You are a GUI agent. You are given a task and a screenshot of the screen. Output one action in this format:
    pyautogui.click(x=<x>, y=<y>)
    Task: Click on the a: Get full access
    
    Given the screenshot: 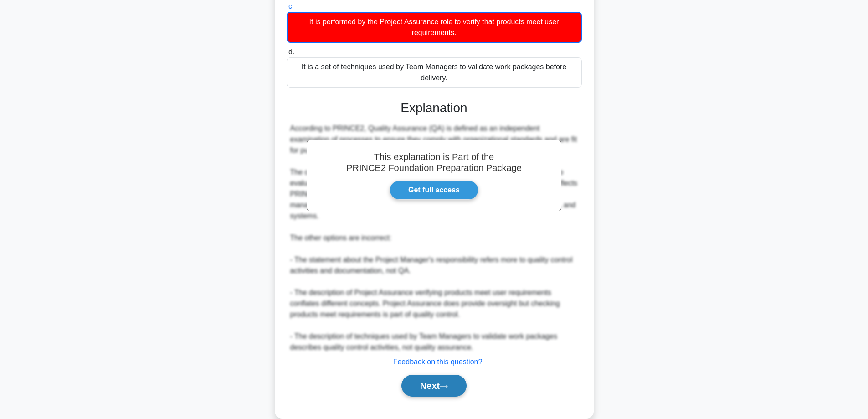 What is the action you would take?
    pyautogui.click(x=434, y=190)
    